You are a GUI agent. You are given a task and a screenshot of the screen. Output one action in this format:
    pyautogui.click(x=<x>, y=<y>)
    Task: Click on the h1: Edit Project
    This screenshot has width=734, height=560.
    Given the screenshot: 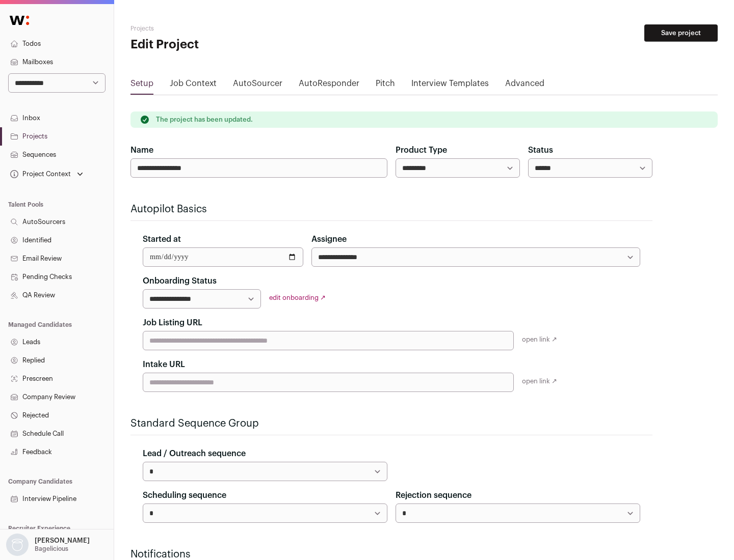 What is the action you would take?
    pyautogui.click(x=228, y=45)
    